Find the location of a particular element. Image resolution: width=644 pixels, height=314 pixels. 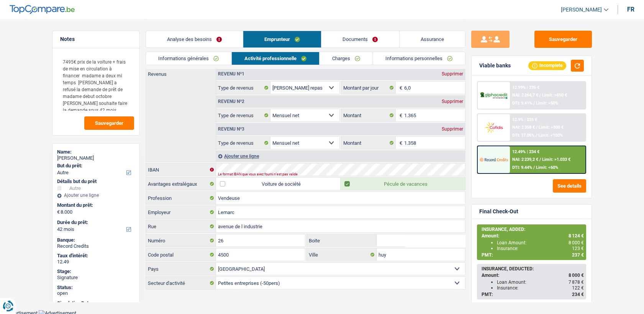

div: fr is located at coordinates (631, 9).